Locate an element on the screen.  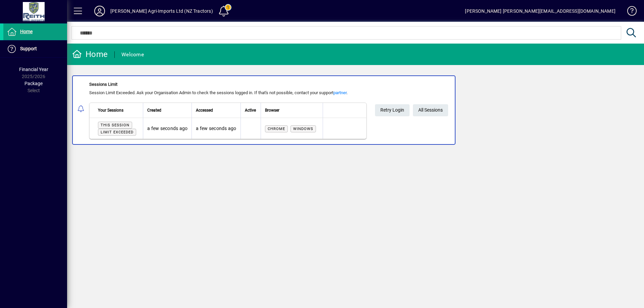
a: All Sessions is located at coordinates (430, 110).